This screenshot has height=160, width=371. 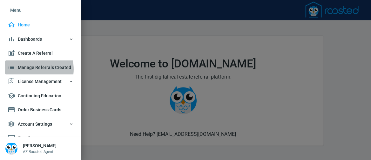 What do you see at coordinates (41, 110) in the screenshot?
I see `span: Order Business Cards` at bounding box center [41, 110].